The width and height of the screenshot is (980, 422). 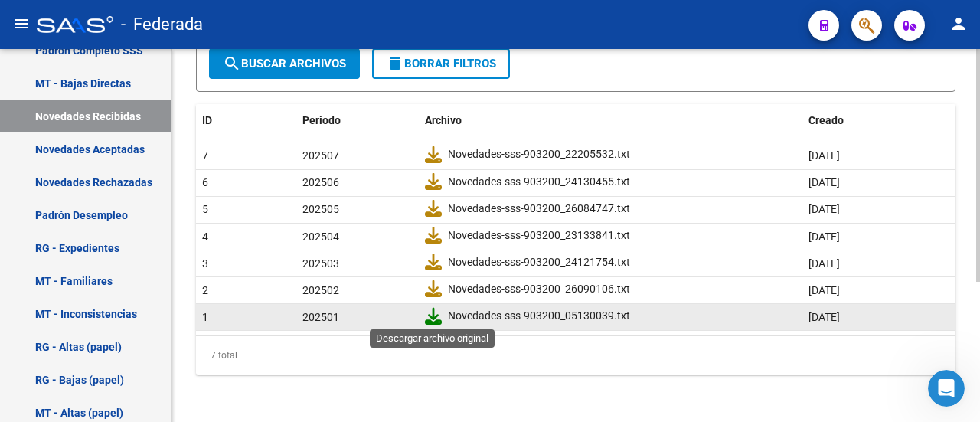 What do you see at coordinates (22, 24) in the screenshot?
I see `mat-icon: menu` at bounding box center [22, 24].